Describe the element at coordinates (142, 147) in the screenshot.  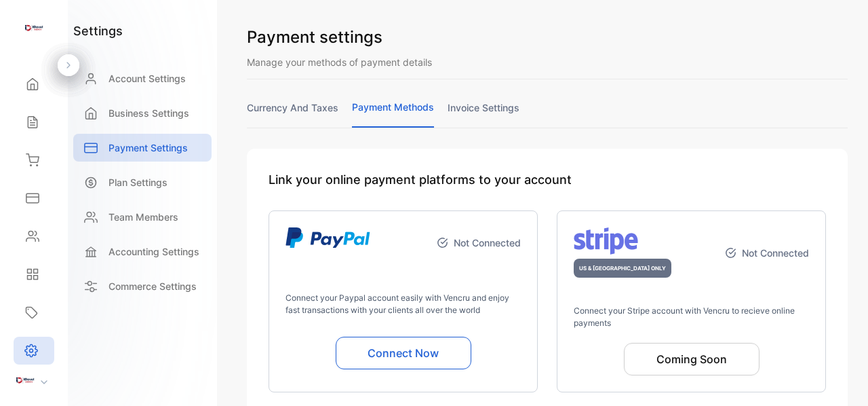
I see `a: Payment Settings` at that location.